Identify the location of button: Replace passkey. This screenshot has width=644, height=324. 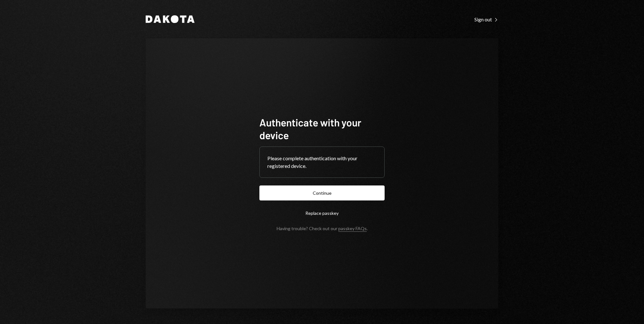
(322, 213).